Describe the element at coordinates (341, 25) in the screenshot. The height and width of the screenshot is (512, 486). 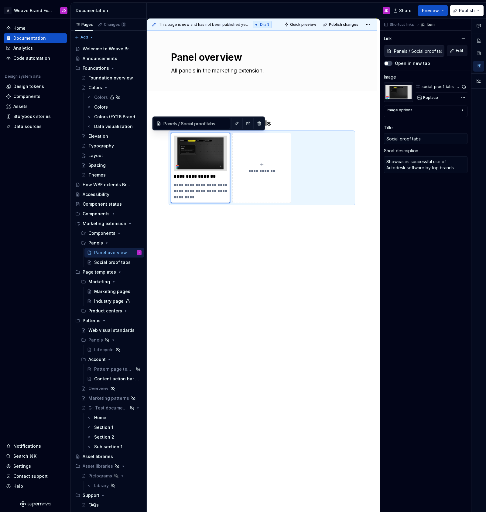
I see `button: Publish changes` at that location.